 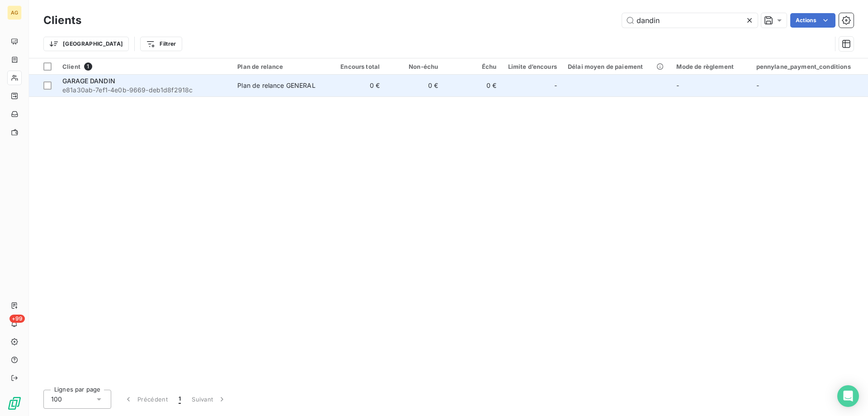 I want to click on button: Suivant, so click(x=209, y=399).